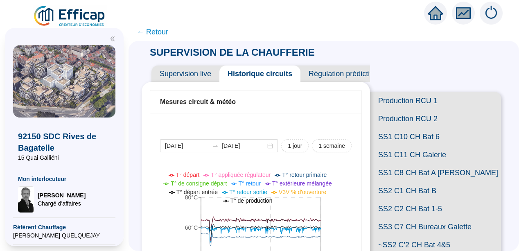 The height and width of the screenshot is (251, 519). Describe the element at coordinates (436, 227) in the screenshot. I see `span: SS3 C7 CH Bureaux Galette` at that location.